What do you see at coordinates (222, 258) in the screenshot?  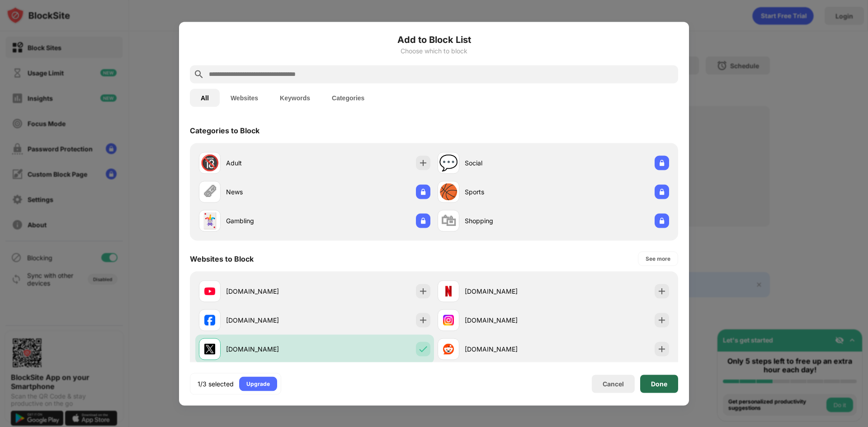 I see `div: Websites to Block` at bounding box center [222, 258].